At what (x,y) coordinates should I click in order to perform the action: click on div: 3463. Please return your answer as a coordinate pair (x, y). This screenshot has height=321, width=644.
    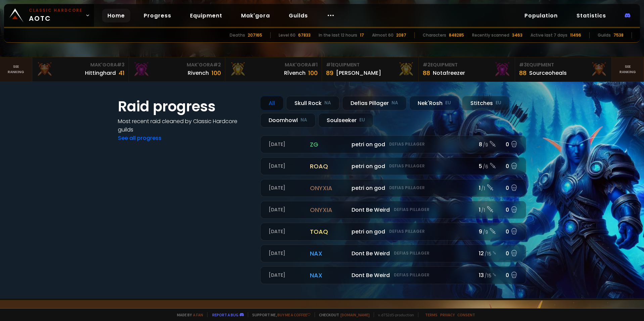
    Looking at the image, I should click on (517, 36).